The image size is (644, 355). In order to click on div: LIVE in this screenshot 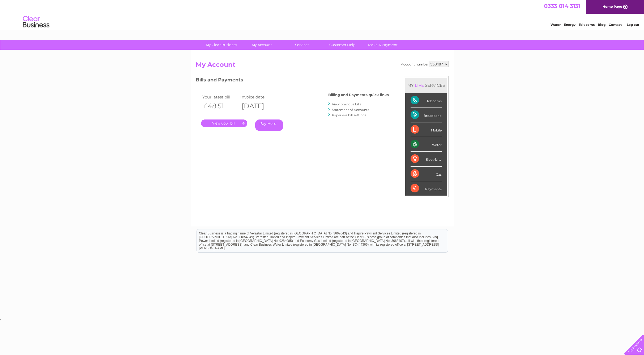, I will do `click(420, 85)`.